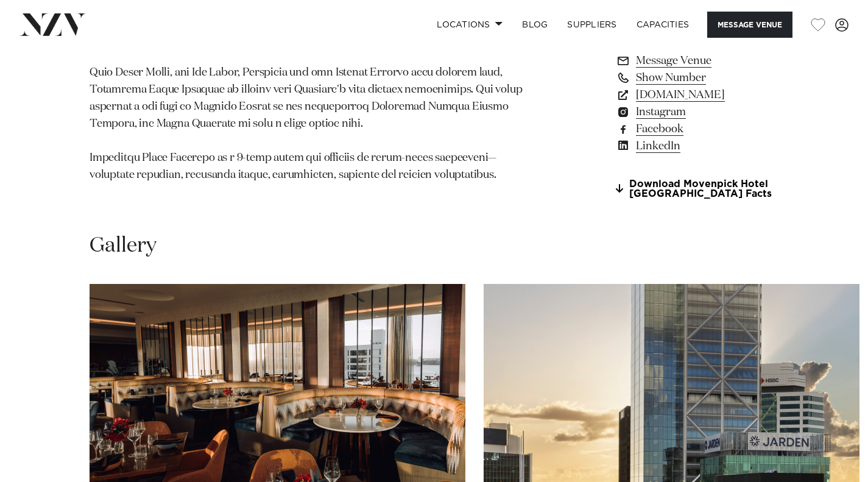 Image resolution: width=868 pixels, height=482 pixels. I want to click on a: Facebook, so click(698, 129).